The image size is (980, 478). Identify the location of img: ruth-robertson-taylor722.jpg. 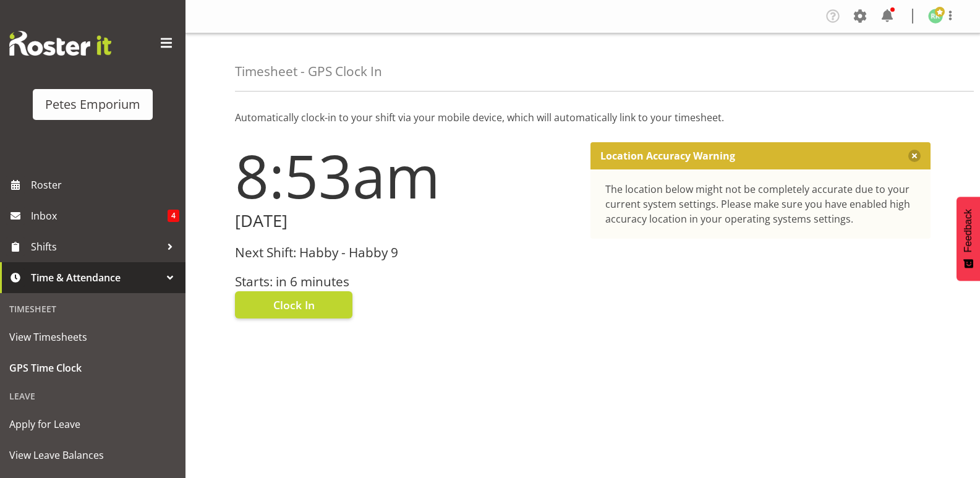
(936, 16).